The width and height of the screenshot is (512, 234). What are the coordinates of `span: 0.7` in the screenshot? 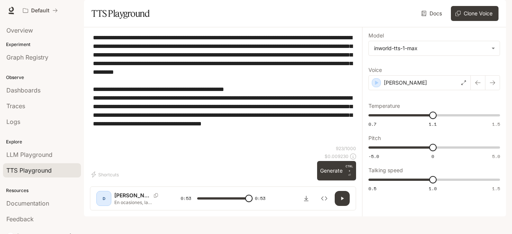 It's located at (372, 124).